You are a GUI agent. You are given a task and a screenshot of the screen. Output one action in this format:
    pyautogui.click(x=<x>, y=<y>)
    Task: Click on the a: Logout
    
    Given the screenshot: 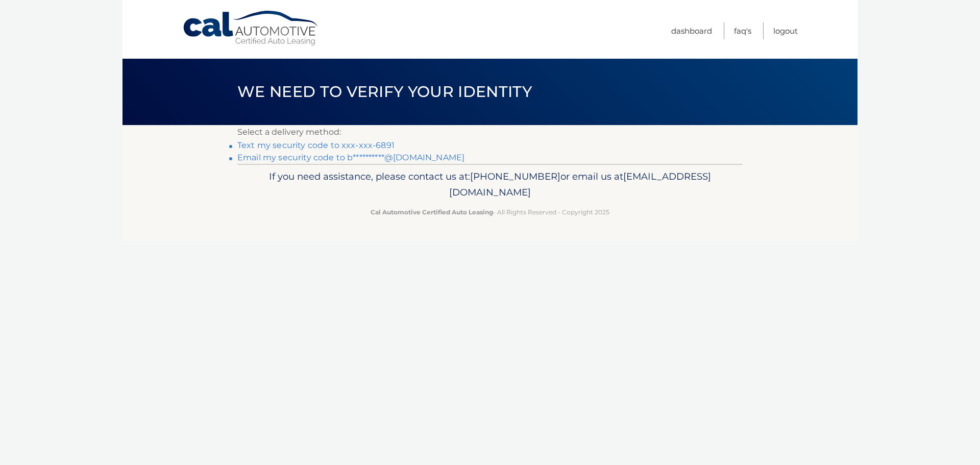 What is the action you would take?
    pyautogui.click(x=786, y=31)
    